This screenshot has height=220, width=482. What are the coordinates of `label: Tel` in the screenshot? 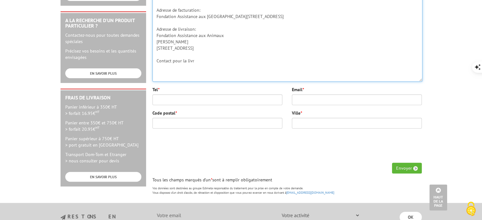 It's located at (156, 90).